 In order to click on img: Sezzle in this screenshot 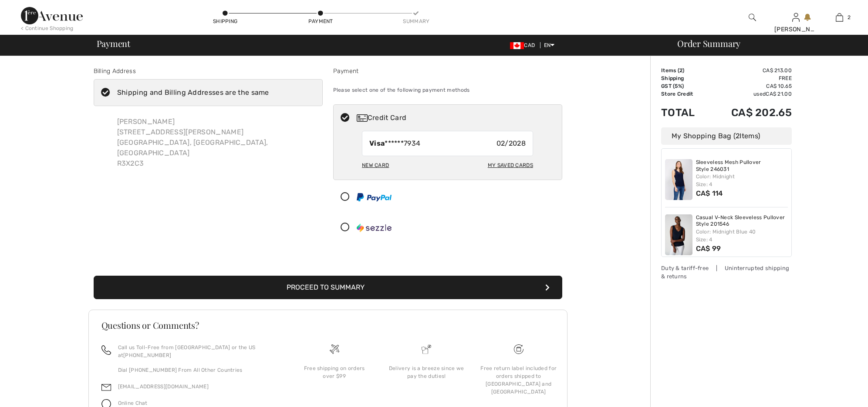, I will do `click(374, 228)`.